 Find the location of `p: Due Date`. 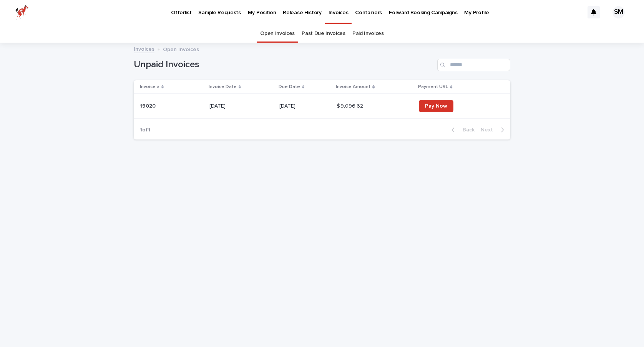

p: Due Date is located at coordinates (289, 87).